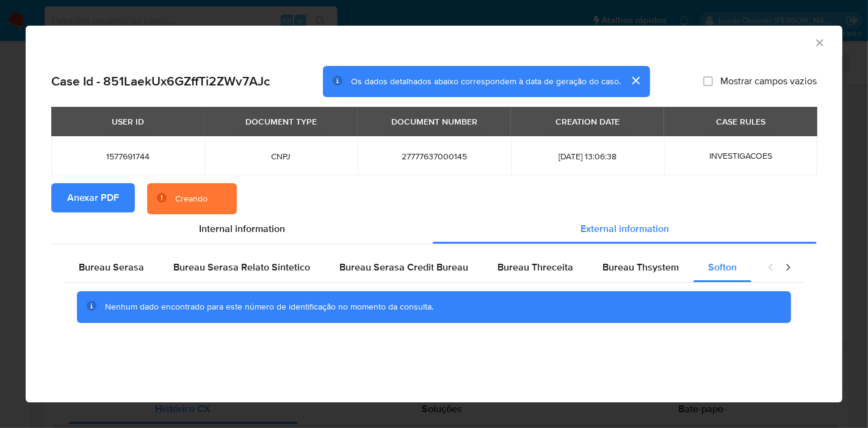 This screenshot has width=868, height=428. I want to click on button: Anexar PDF, so click(93, 198).